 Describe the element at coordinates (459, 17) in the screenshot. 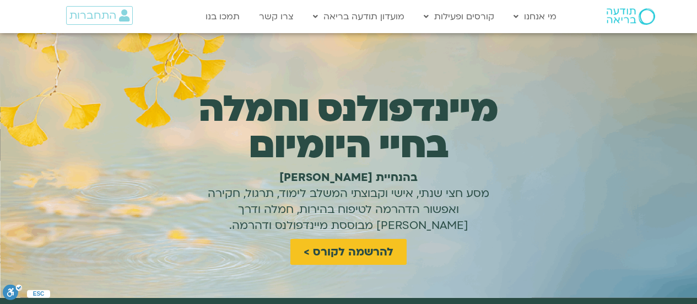

I see `a: קורסים ופעילות` at that location.